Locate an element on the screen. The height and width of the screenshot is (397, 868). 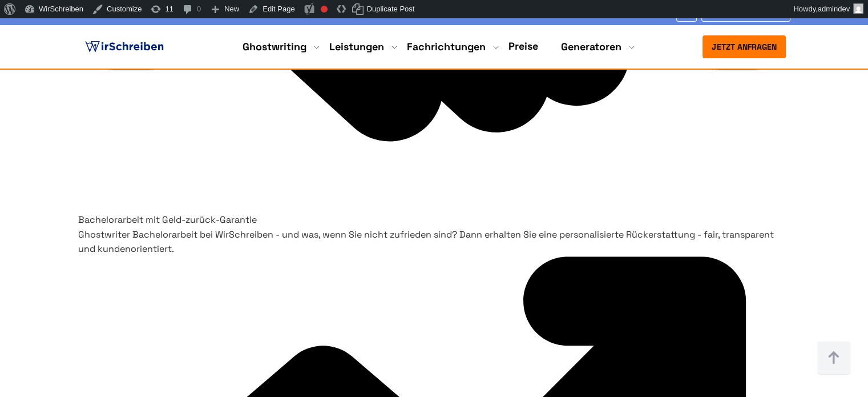
p: Ghostwriter Bachelorarbeit bei WirSchreiben - und was, wenn Sie nicht zufrieden sind? Dann erhalt... is located at coordinates (434, 242).